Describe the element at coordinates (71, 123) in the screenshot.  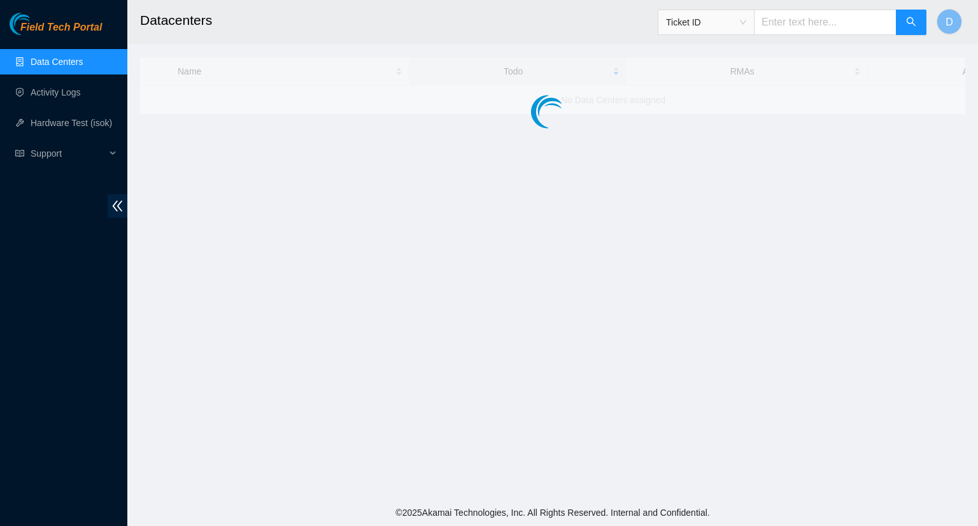
I see `a: Hardware Test (isok)` at that location.